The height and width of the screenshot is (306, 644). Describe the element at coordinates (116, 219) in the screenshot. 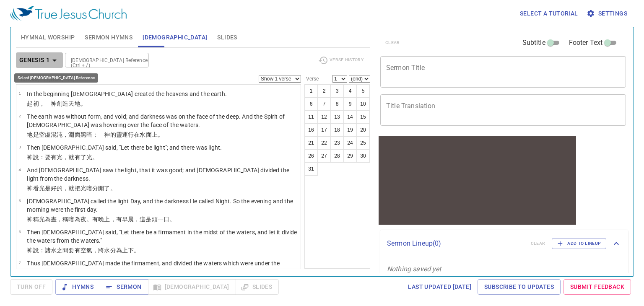

I see `wh3117: ，稱` at that location.